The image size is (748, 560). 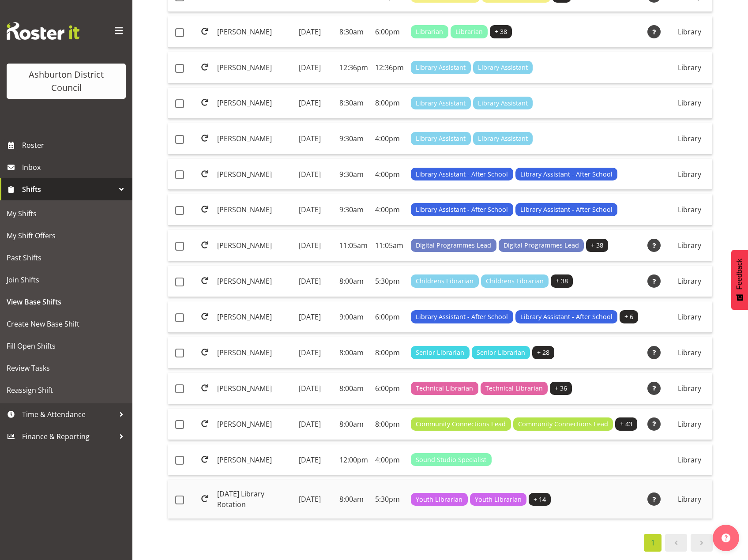 I want to click on td: 9:00am, so click(x=353, y=316).